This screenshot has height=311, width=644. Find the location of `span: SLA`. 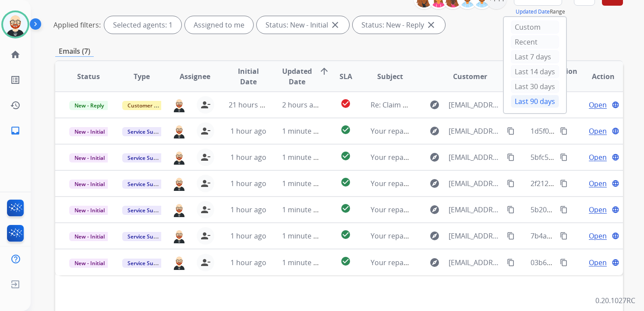

span: SLA is located at coordinates (345, 76).